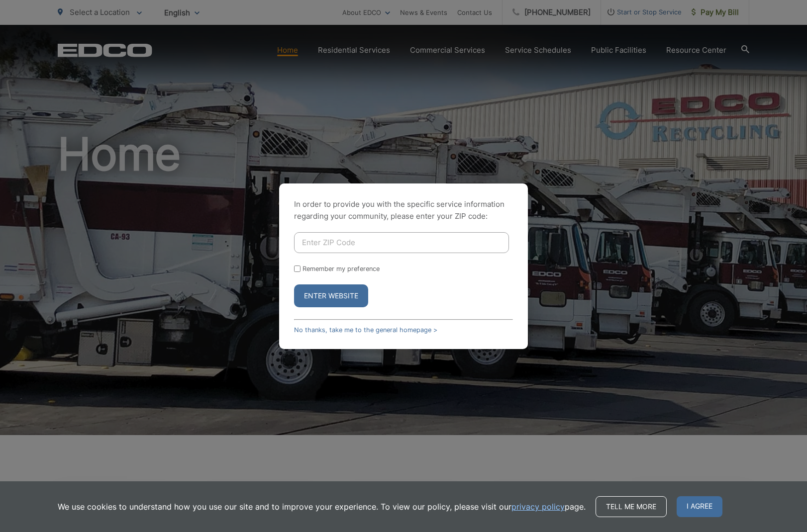 The image size is (807, 532). What do you see at coordinates (366, 330) in the screenshot?
I see `a: No thanks, take me to the general homepage >` at bounding box center [366, 330].